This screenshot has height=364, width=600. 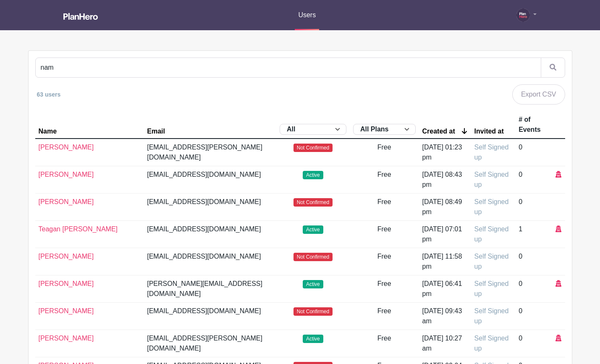 I want to click on a: Invited at, so click(x=494, y=131).